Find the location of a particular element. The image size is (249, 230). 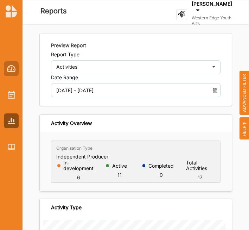

h6: Independent Producer is located at coordinates (82, 157).